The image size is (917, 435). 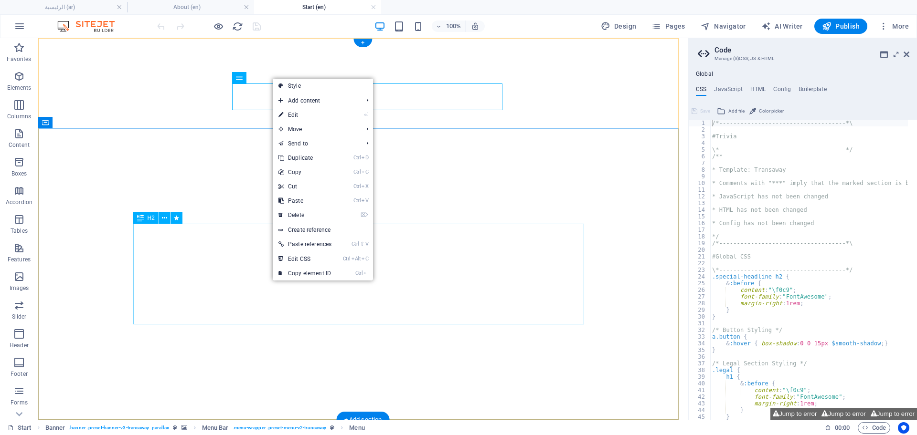 I want to click on div: 18, so click(x=700, y=237).